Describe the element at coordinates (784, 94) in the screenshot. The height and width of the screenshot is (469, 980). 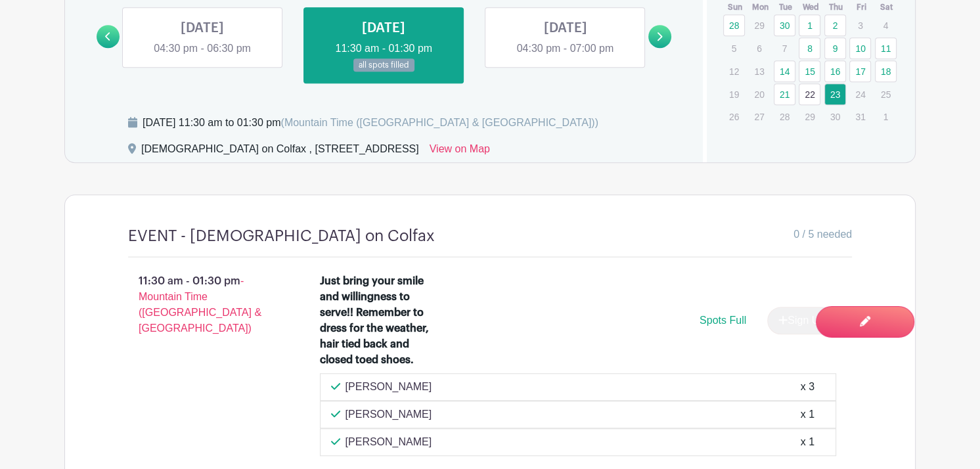
I see `a: 21` at that location.